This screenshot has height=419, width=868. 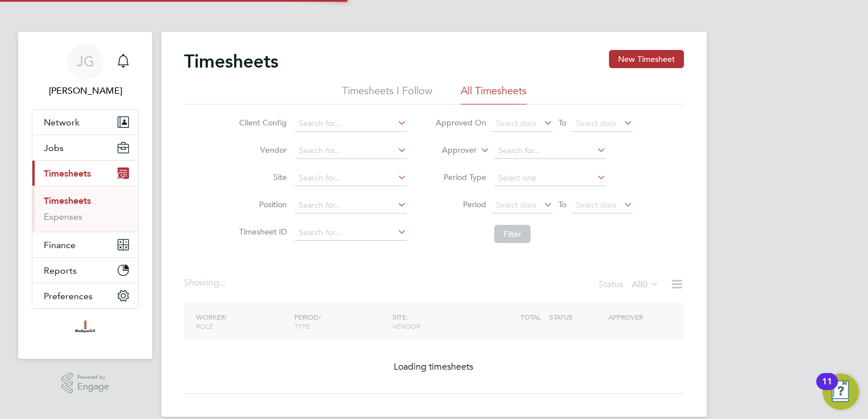 I want to click on label: All, so click(x=645, y=285).